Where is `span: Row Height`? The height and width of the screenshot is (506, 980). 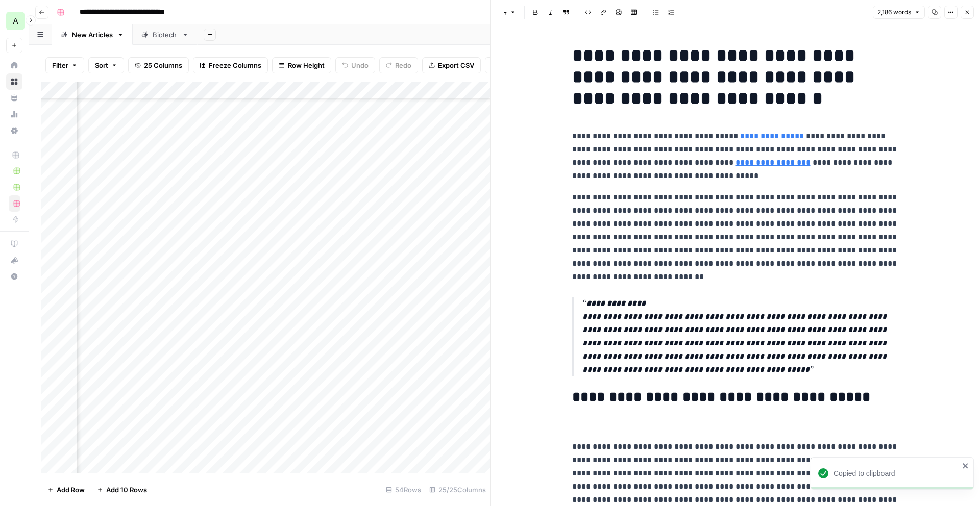
span: Row Height is located at coordinates (307, 65).